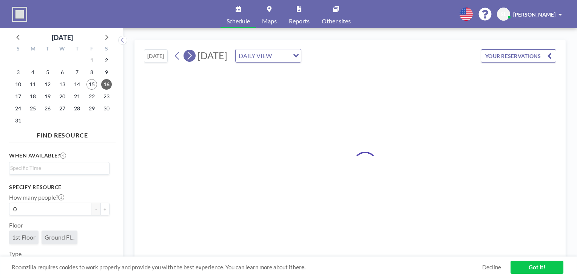 This screenshot has width=577, height=278. Describe the element at coordinates (106, 60) in the screenshot. I see `span: Saturday, August 2, 2025` at that location.